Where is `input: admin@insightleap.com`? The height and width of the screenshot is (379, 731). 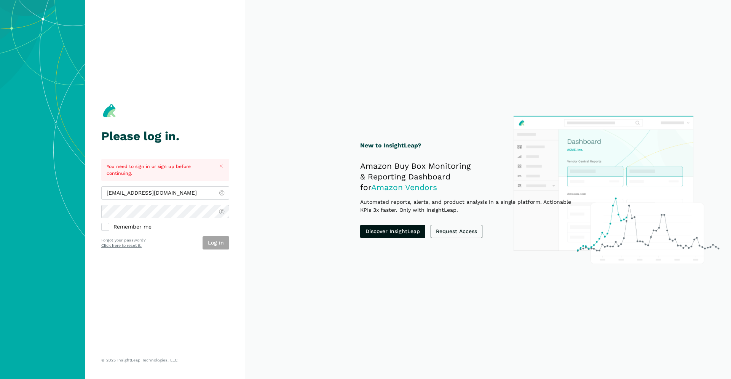 input: admin@insightleap.com is located at coordinates (165, 193).